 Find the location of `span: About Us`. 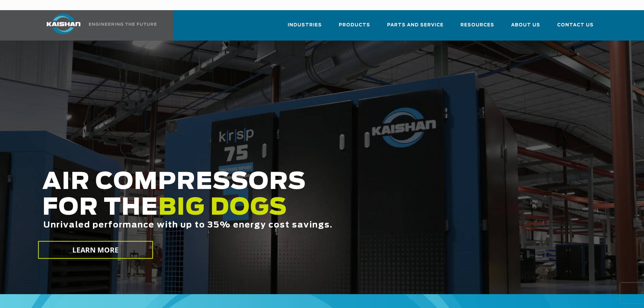

span: About Us is located at coordinates (526, 25).